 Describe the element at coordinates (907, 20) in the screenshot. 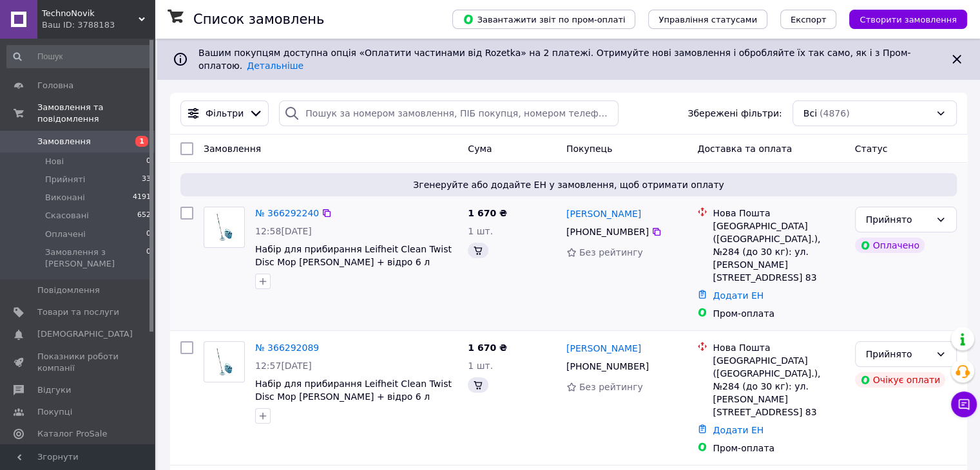

I see `button: Створити замовлення` at that location.